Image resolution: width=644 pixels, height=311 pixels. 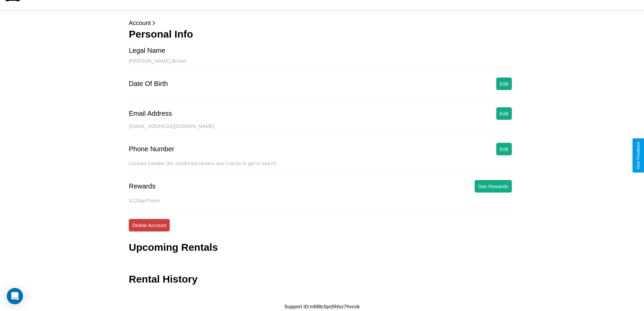 I want to click on p: Account, so click(x=322, y=23).